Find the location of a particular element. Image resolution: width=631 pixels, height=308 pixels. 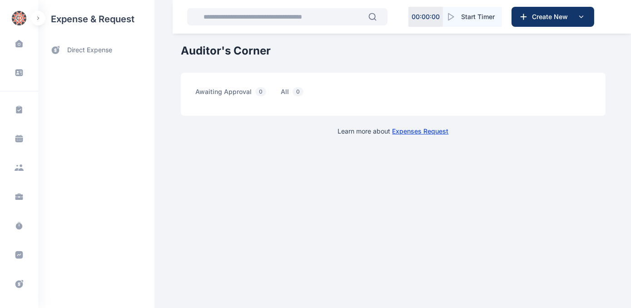

p: Learn more about is located at coordinates (394, 131).